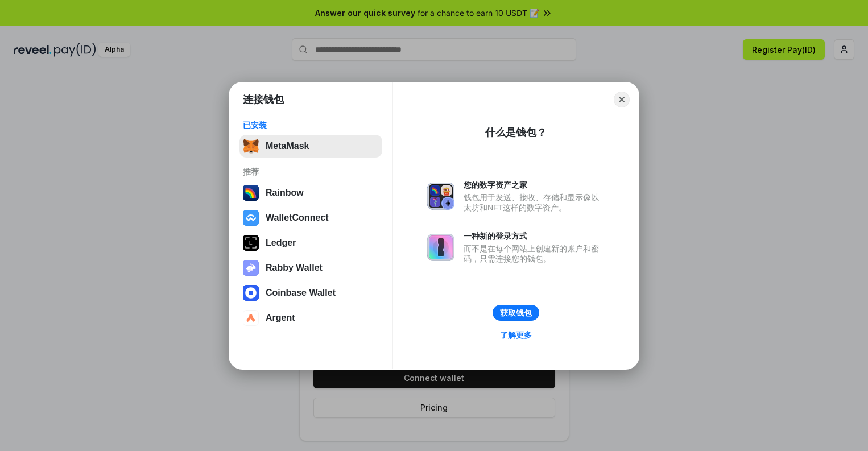 The width and height of the screenshot is (868, 451). I want to click on img: svg+xml,%3Csvg%20width%3D%22120%22%20height%3D%22120%22%20viewBox%3D%220%200%20120%20120%22%20fil..., so click(251, 193).